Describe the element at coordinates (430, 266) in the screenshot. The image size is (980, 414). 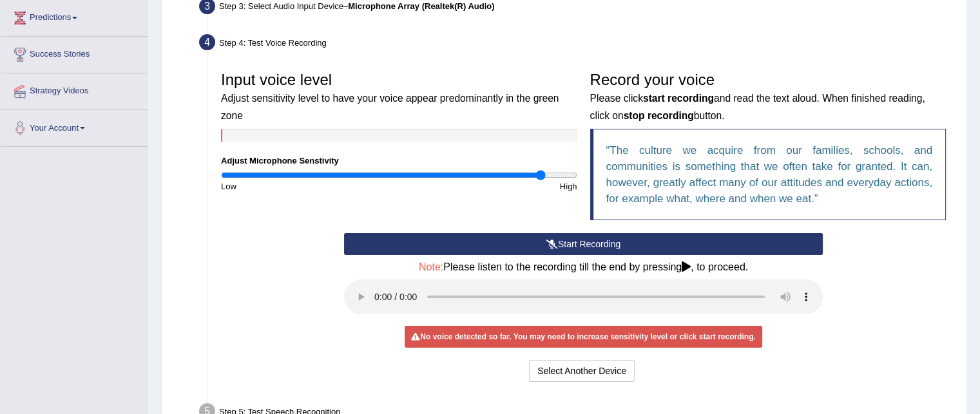
I see `span: Note:` at that location.